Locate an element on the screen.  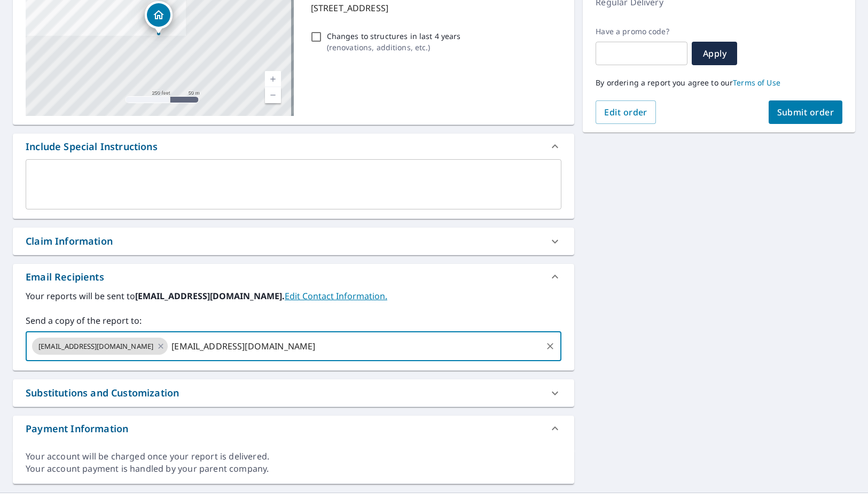
div: Your account will be charged once your report is delivered. is located at coordinates (293, 457).